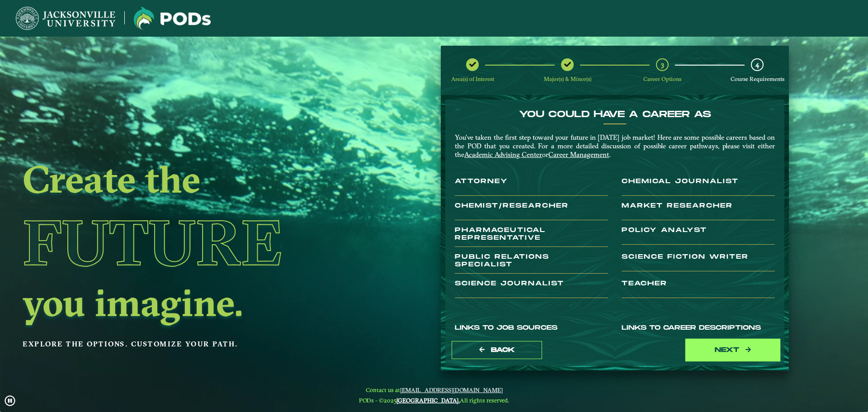 This screenshot has height=412, width=868. I want to click on h2: Create the, so click(195, 179).